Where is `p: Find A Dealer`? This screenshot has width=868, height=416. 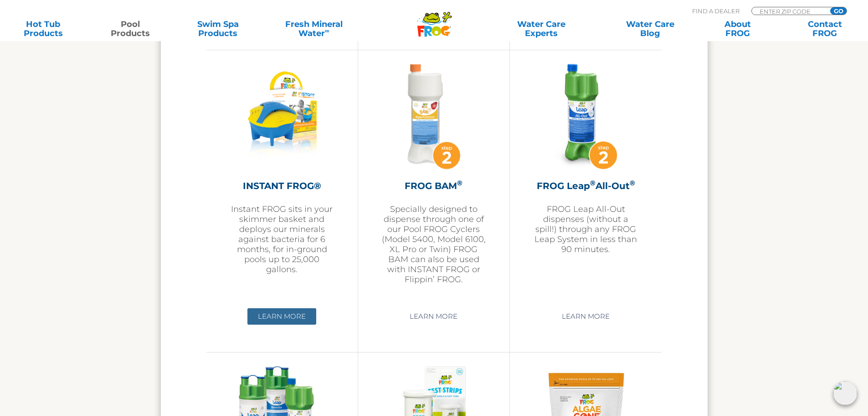 p: Find A Dealer is located at coordinates (716, 11).